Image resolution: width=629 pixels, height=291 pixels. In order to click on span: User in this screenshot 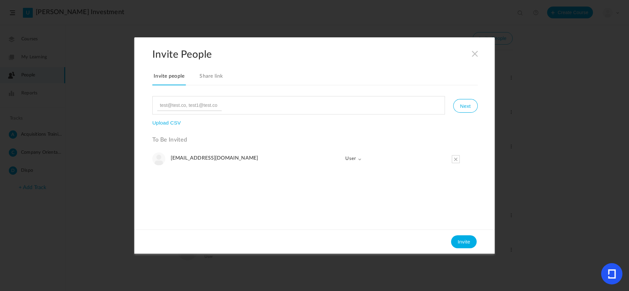, I will do `click(351, 159)`.